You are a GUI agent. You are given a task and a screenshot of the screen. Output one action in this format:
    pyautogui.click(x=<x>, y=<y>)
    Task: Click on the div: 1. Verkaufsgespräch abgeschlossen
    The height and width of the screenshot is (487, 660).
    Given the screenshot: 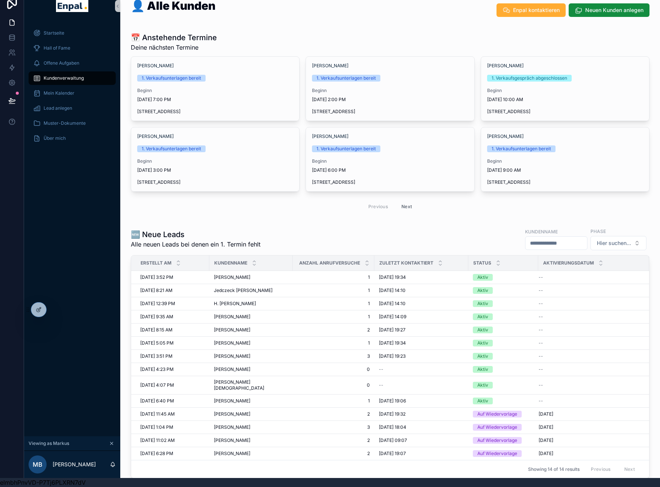 What is the action you would take?
    pyautogui.click(x=529, y=78)
    